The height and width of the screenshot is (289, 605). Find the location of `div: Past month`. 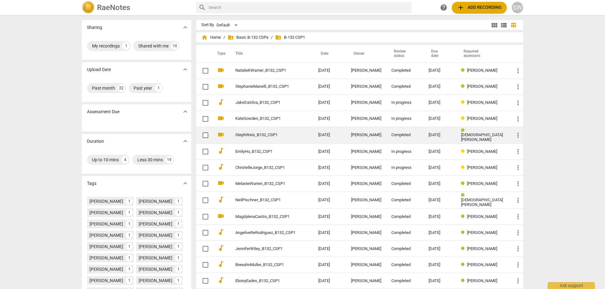

div: Past month is located at coordinates (103, 88).